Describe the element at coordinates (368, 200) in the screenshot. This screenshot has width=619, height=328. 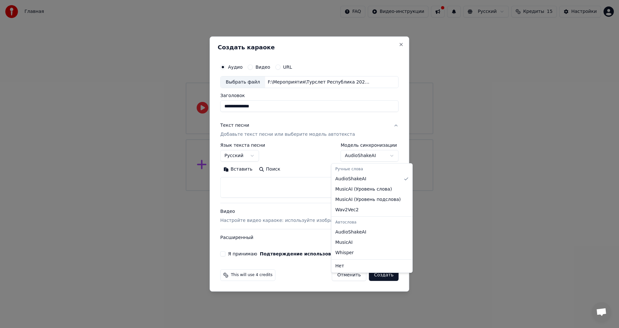
I see `span: MusicAI ( Уровень подслова )` at that location.